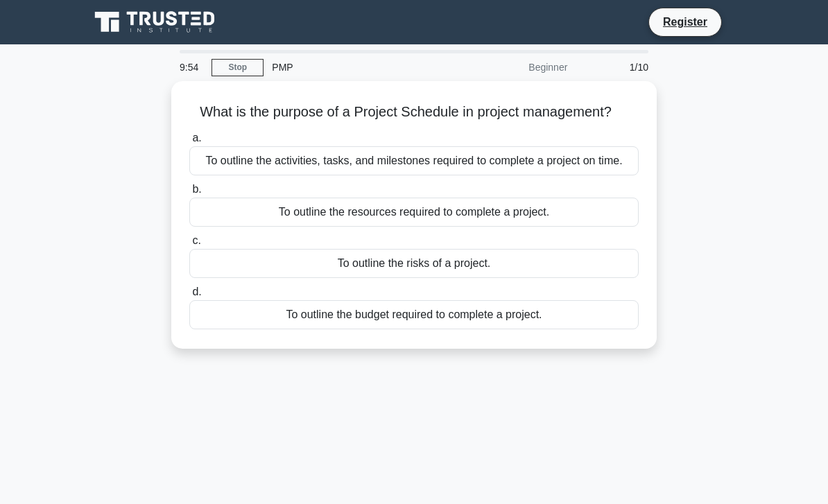 The width and height of the screenshot is (828, 504). Describe the element at coordinates (514, 67) in the screenshot. I see `div: Beginner` at that location.